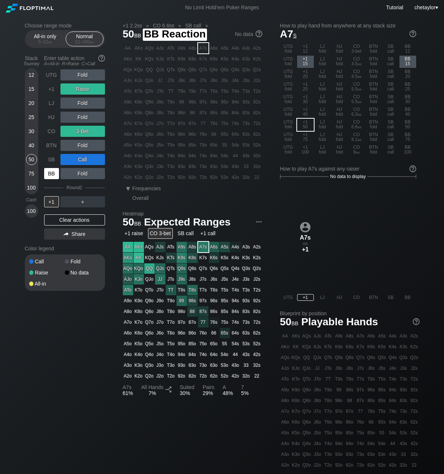  Describe the element at coordinates (306, 62) in the screenshot. I see `div: +1 15` at that location.